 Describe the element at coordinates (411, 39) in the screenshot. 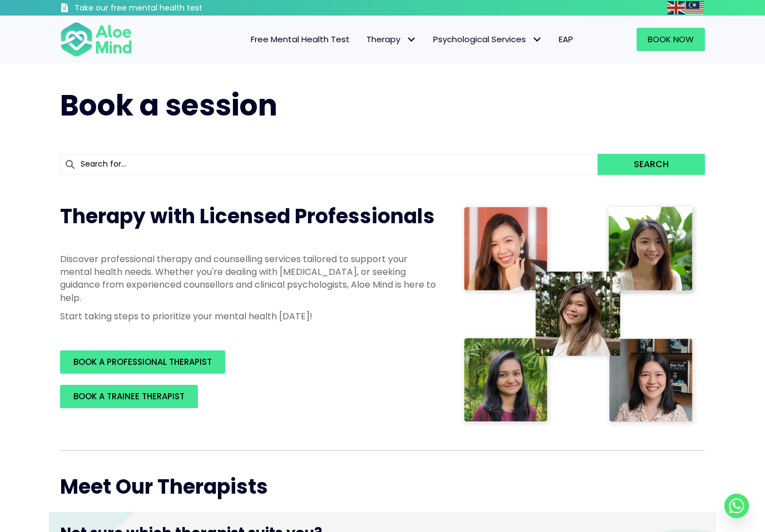

I see `span: Therapy: submenu` at that location.